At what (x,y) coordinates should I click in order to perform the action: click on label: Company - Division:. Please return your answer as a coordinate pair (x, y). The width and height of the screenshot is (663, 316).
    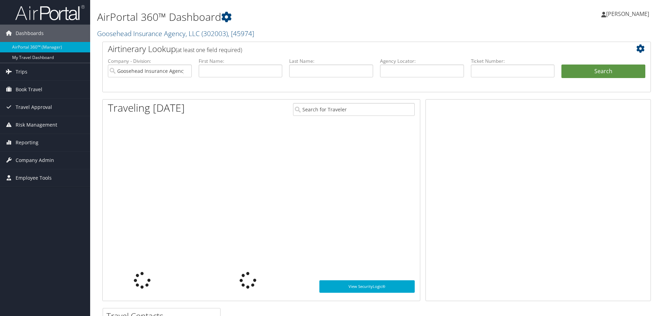
    Looking at the image, I should click on (150, 61).